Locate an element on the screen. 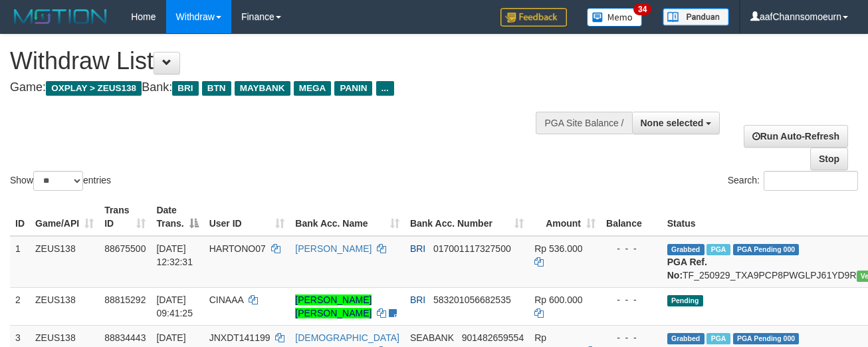 Image resolution: width=868 pixels, height=347 pixels. th: Trans ID: activate to sort column ascending is located at coordinates (125, 217).